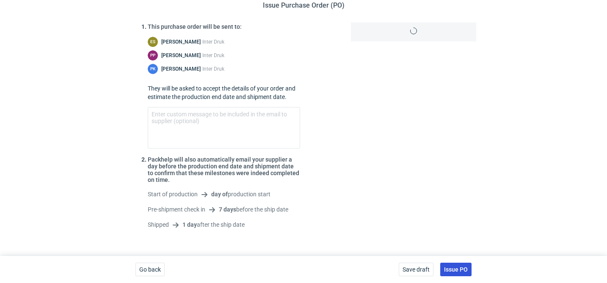 The image size is (607, 283). Describe the element at coordinates (153, 55) in the screenshot. I see `div: Paulina Pander` at that location.